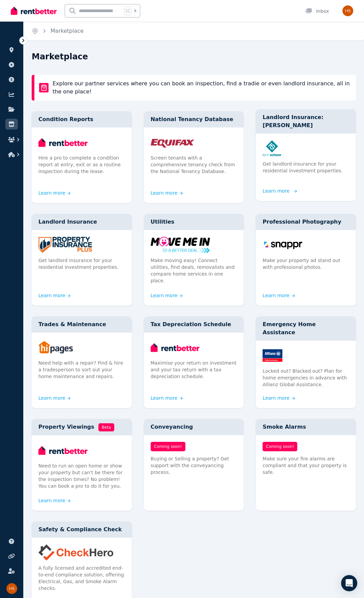 This screenshot has width=364, height=598. Describe the element at coordinates (349, 583) in the screenshot. I see `div: Open Intercom Messenger` at that location.